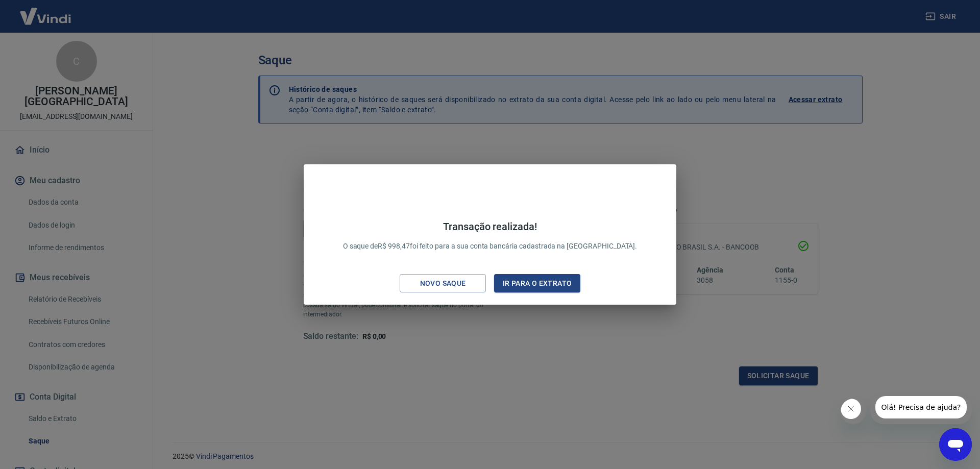 The height and width of the screenshot is (469, 980). Describe the element at coordinates (490, 226) in the screenshot. I see `h4: Transação realizada!` at that location.